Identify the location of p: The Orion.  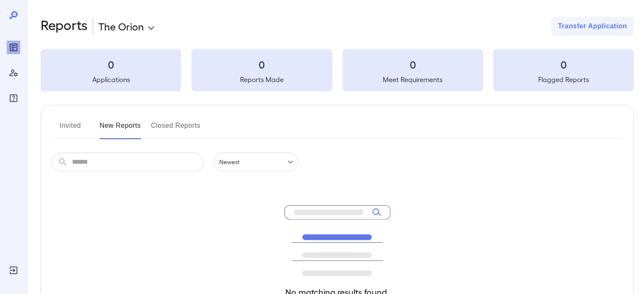
(121, 26).